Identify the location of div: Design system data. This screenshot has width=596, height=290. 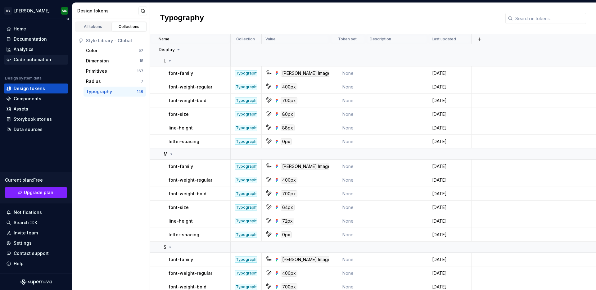
(23, 78).